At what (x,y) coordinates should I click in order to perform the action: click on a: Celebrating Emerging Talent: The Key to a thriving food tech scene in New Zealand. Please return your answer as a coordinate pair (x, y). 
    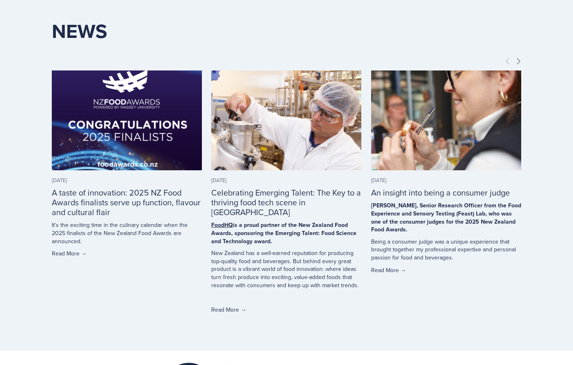
    Looking at the image, I should click on (286, 121).